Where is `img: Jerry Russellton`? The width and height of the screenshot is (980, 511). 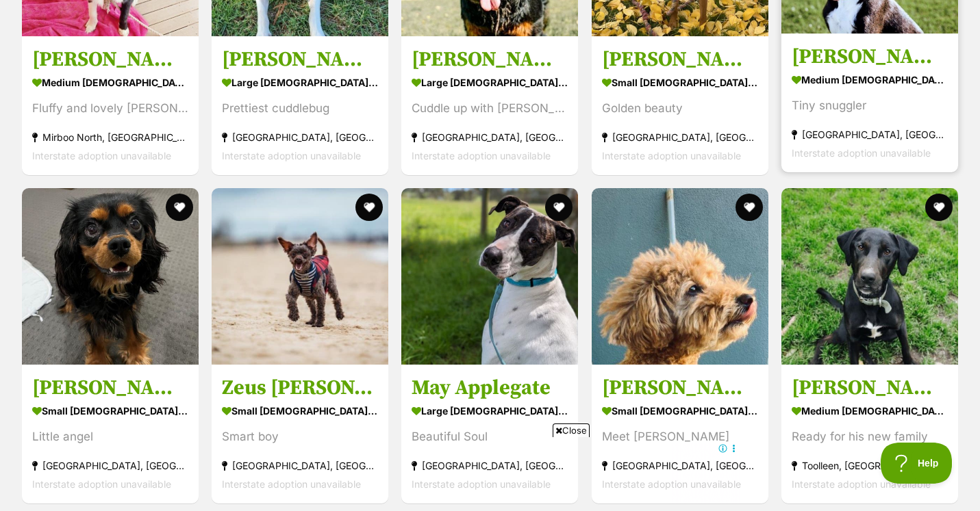
img: Jerry Russellton is located at coordinates (680, 277).